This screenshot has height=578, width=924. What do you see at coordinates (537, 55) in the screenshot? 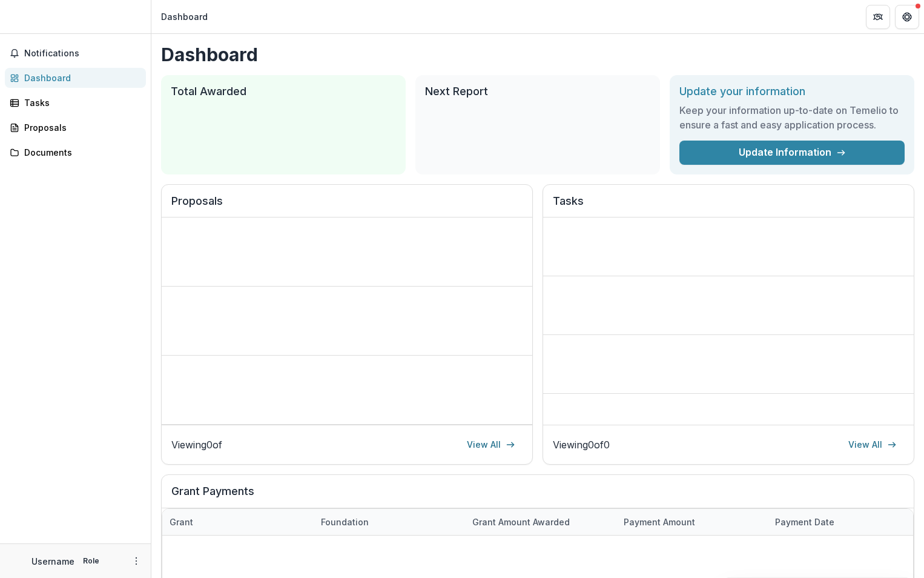
I see `h1: Dashboard` at bounding box center [537, 55].